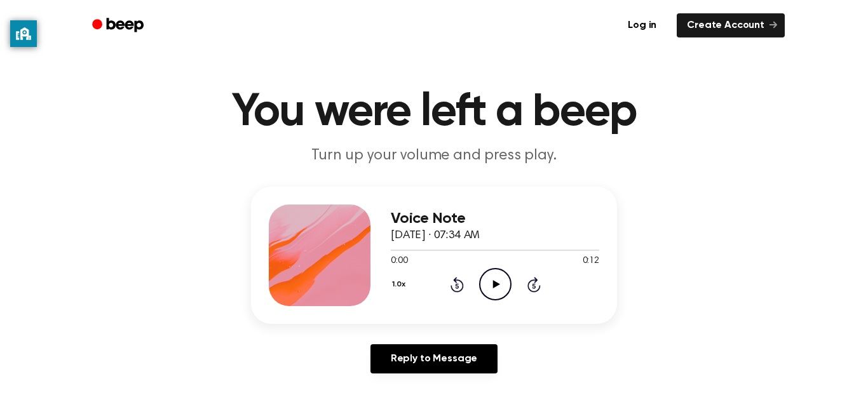  Describe the element at coordinates (119, 25) in the screenshot. I see `a: Beep` at that location.